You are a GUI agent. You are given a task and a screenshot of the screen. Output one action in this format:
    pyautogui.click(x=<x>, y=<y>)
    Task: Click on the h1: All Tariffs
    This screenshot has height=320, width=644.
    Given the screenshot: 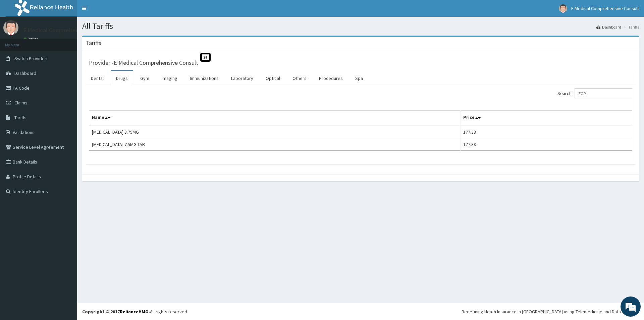 What is the action you would take?
    pyautogui.click(x=360, y=26)
    